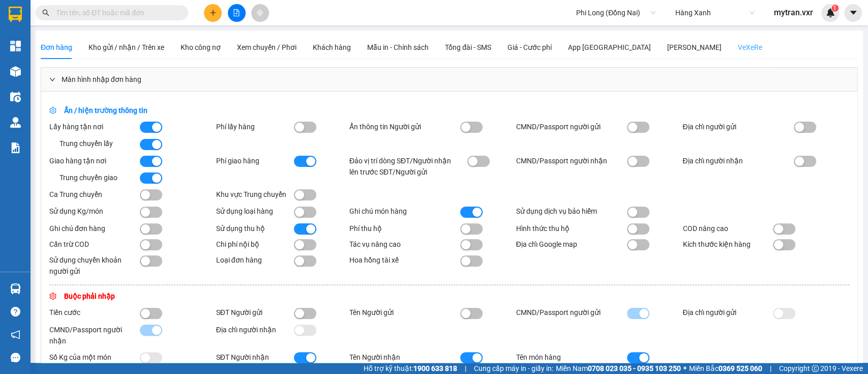 The image size is (868, 374). Describe the element at coordinates (216, 110) in the screenshot. I see `div: Ẩn / hiện trường thông tin` at that location.